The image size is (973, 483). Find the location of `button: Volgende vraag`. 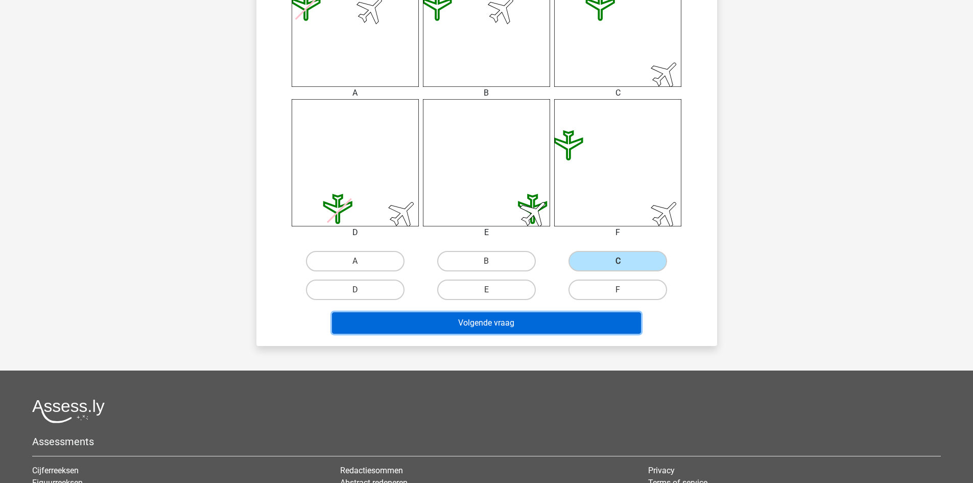

button: Volgende vraag is located at coordinates (486, 323).